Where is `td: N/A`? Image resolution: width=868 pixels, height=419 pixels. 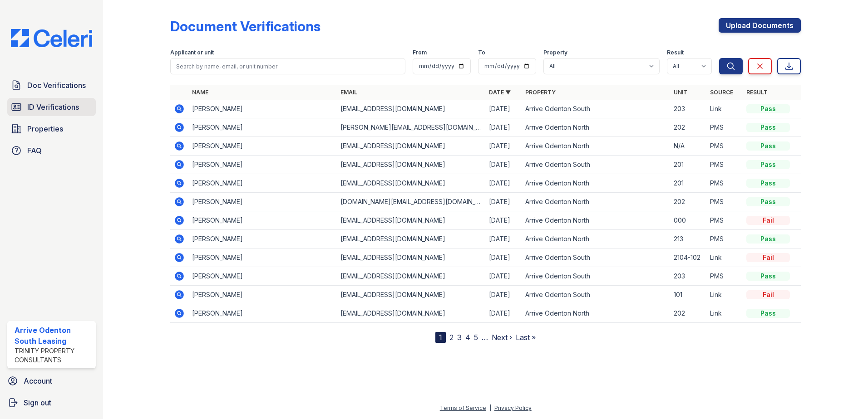 td: N/A is located at coordinates (689, 146).